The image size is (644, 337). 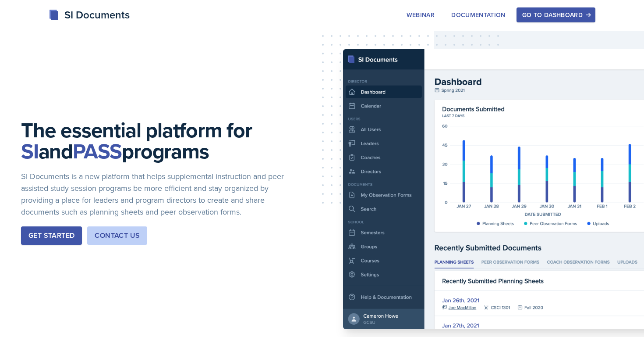 What do you see at coordinates (479, 15) in the screenshot?
I see `div: Documentation` at bounding box center [479, 15].